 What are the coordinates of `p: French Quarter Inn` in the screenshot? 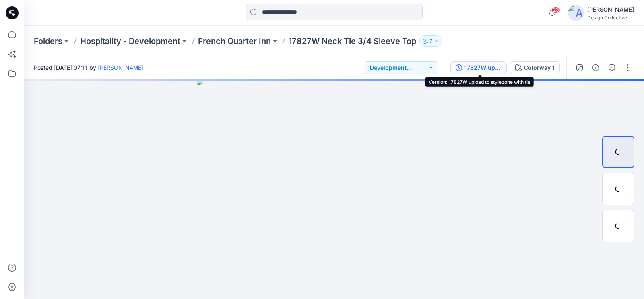 It's located at (234, 41).